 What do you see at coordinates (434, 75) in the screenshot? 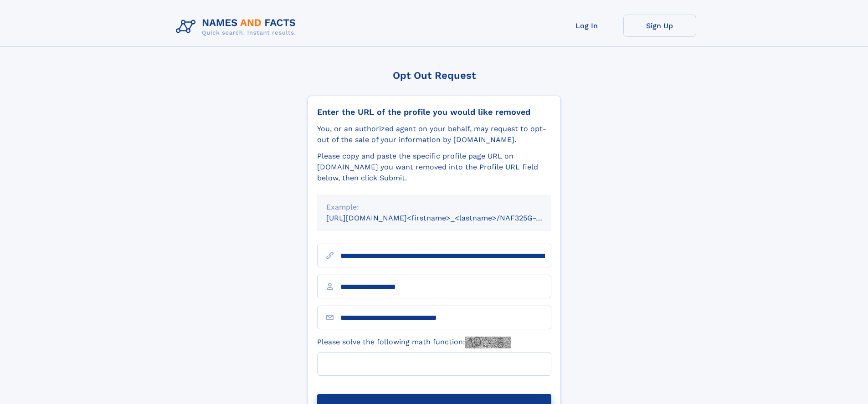
I see `div: Opt Out Request` at bounding box center [434, 75].